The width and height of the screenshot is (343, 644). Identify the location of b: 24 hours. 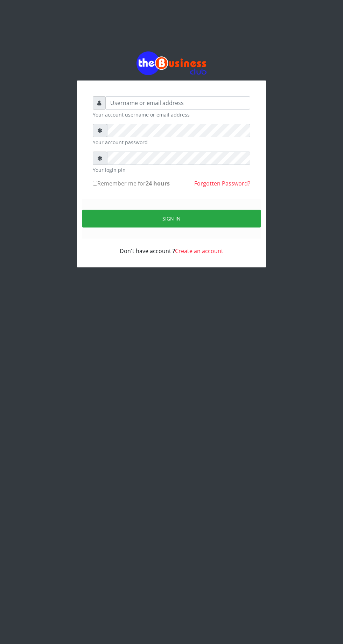
(157, 183).